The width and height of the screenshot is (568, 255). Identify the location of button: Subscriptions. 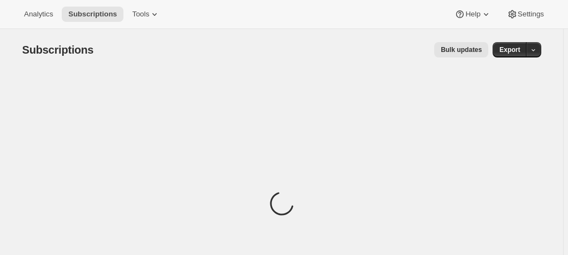
(92, 14).